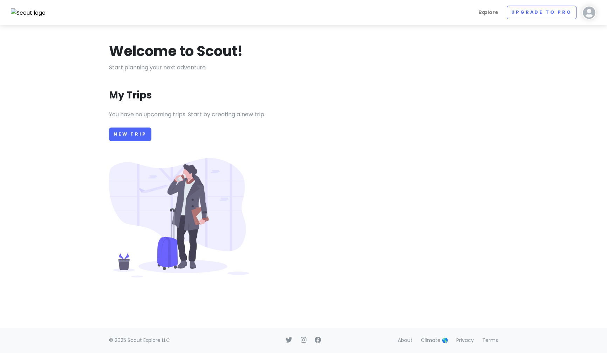  I want to click on a: About, so click(405, 341).